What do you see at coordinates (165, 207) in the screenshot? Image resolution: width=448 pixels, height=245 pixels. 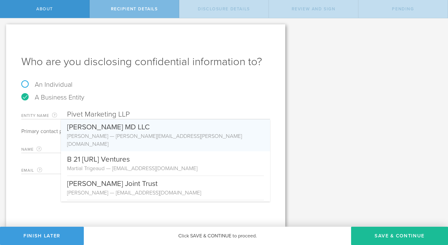 I see `div: Clustrex Data Pvt Ltd` at bounding box center [165, 207].